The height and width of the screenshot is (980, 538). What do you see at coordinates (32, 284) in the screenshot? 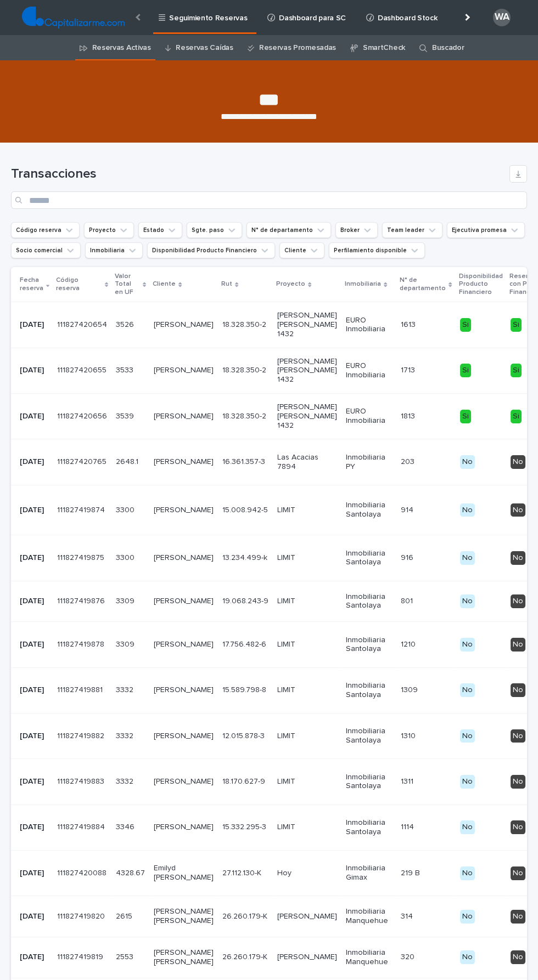
I see `p: Fecha reserva` at bounding box center [32, 284].